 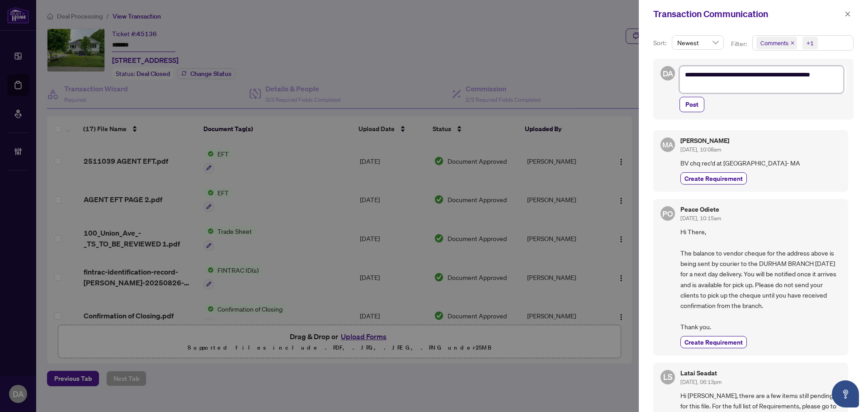 I want to click on span: PO, so click(x=667, y=213).